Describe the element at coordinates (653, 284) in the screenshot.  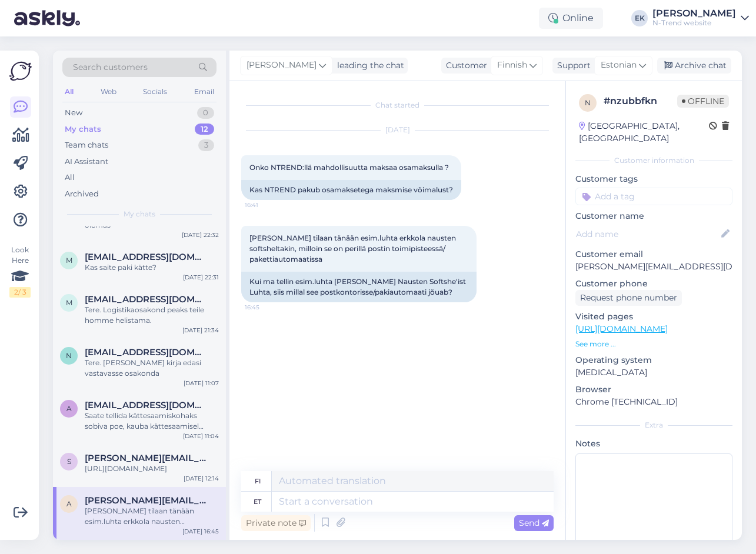
I see `p: Customer phone` at that location.